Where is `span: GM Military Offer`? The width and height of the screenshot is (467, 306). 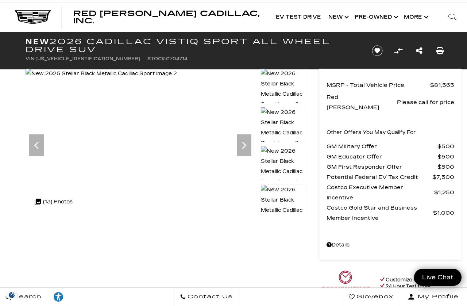 span: GM Military Offer is located at coordinates (382, 146).